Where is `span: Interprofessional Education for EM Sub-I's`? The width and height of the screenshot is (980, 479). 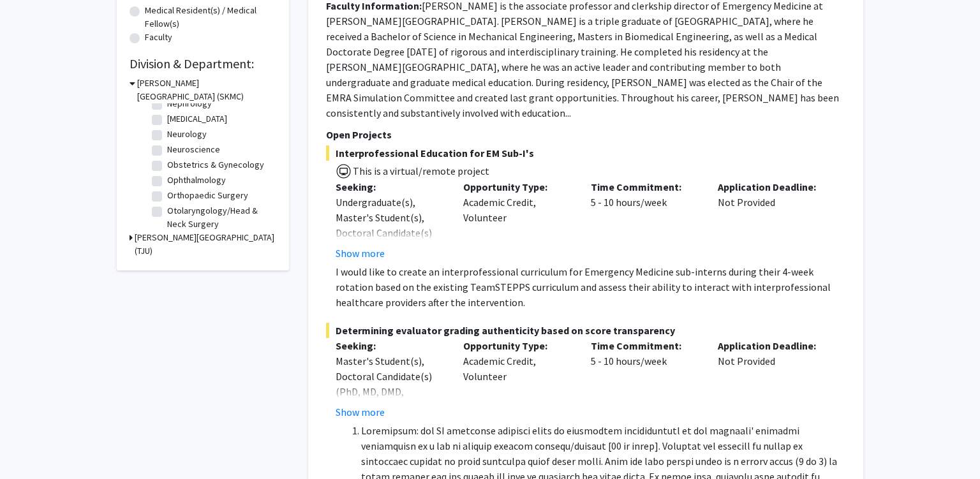 span: Interprofessional Education for EM Sub-I's is located at coordinates (586, 153).